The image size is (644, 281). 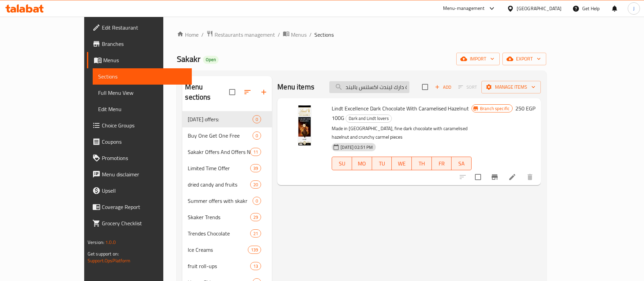 What do you see at coordinates (227, 152) in the screenshot?
I see `div: Sakakr Offers And Offers Nearby Dates11` at bounding box center [227, 152].